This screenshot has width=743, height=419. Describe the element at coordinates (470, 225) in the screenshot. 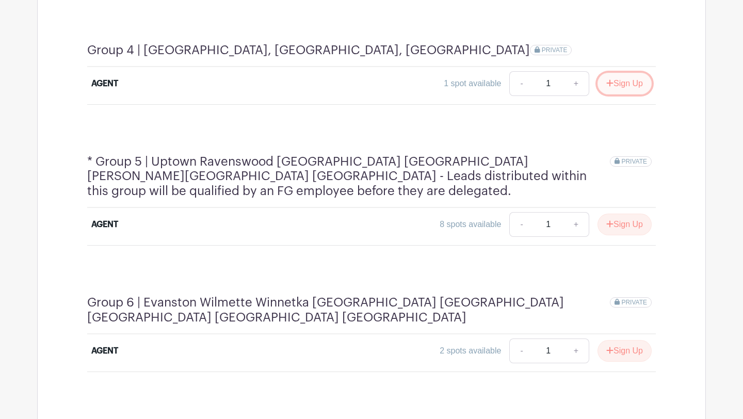

I see `div: 8 spots available` at that location.